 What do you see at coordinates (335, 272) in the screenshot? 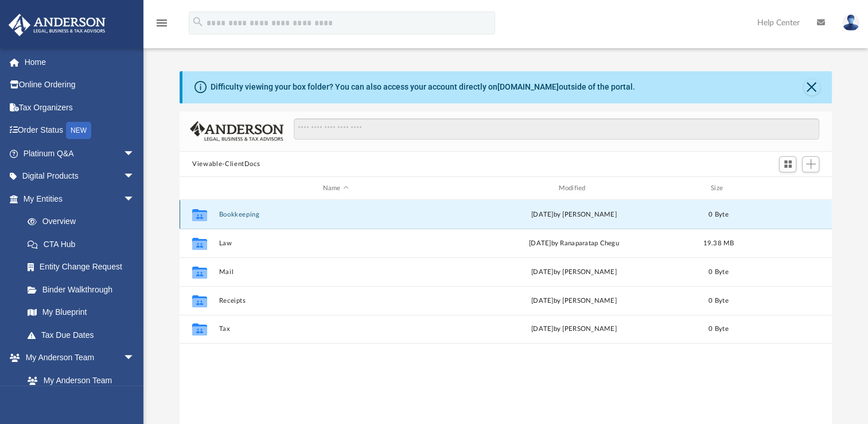
I see `button: Mail` at bounding box center [335, 272].